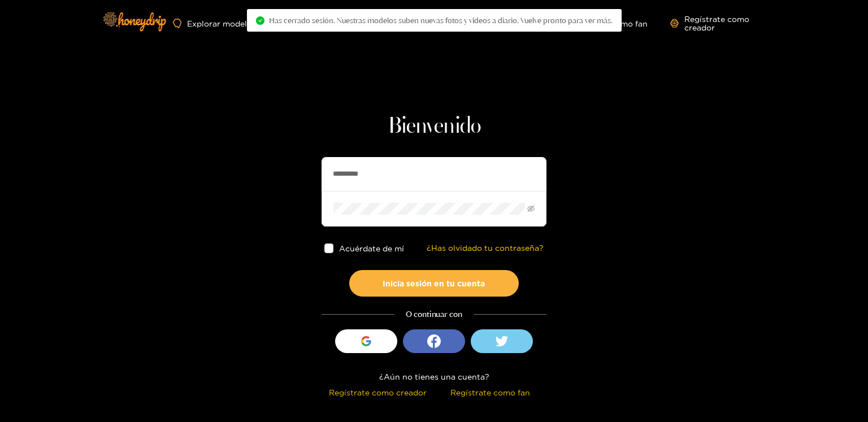 The height and width of the screenshot is (422, 868). What do you see at coordinates (441, 20) in the screenshot?
I see `font: Has cerrado sesión. Nuestras modelos suben nuevas fotos y videos a diario. Vuelve pronto para ver...` at bounding box center [441, 20].